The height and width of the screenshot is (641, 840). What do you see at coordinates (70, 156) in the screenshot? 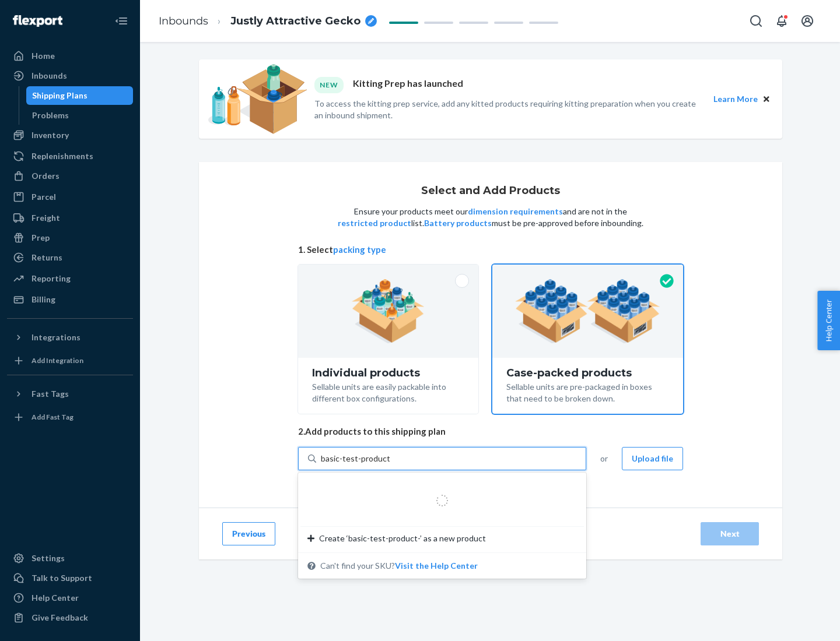
I see `a: Replenishments` at bounding box center [70, 156].